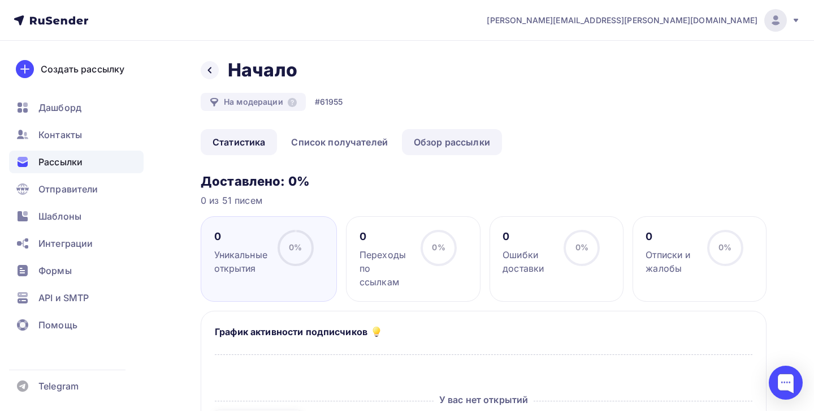 The height and width of the screenshot is (411, 814). Describe the element at coordinates (484, 181) in the screenshot. I see `h3: Доставлено: 0%` at that location.